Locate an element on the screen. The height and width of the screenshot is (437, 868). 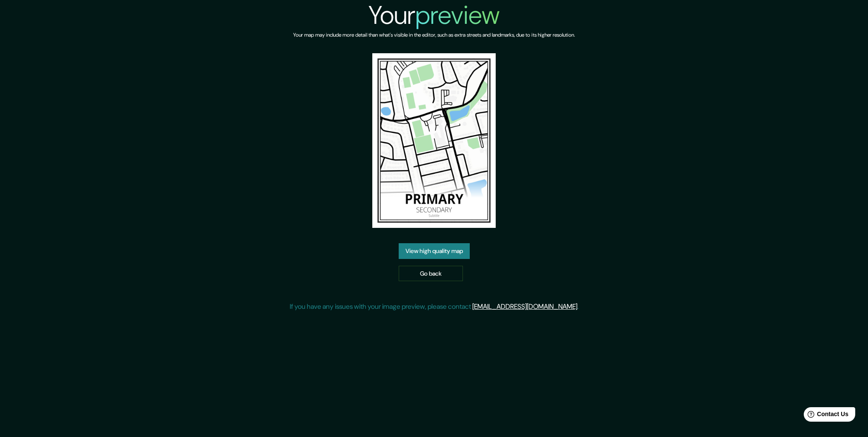
img: created-map-preview is located at coordinates (434, 141).